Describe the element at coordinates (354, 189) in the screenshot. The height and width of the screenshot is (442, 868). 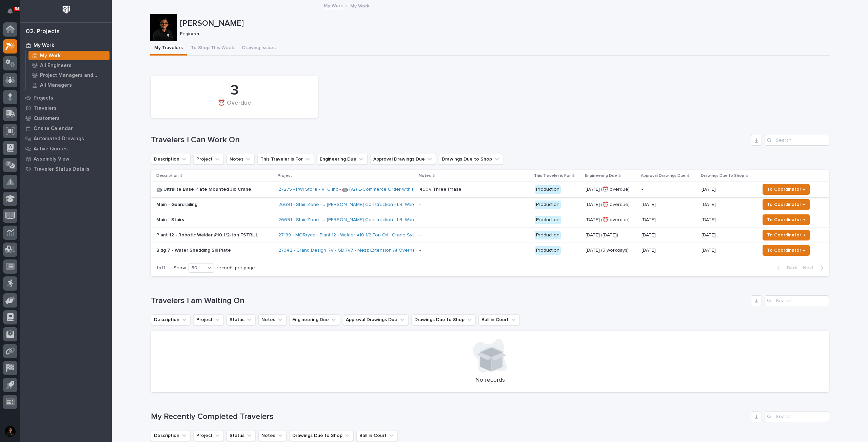
I see `a: 27275 - PWI Store - VPC Inc - 🤖 (v2) E-Commerce Order with Fab Item` at that location.